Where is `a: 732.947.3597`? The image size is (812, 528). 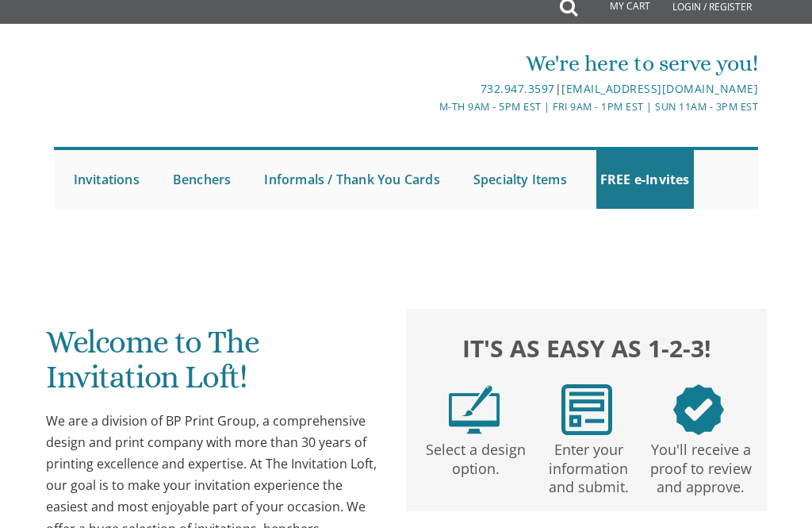
a: 732.947.3597 is located at coordinates (518, 88).